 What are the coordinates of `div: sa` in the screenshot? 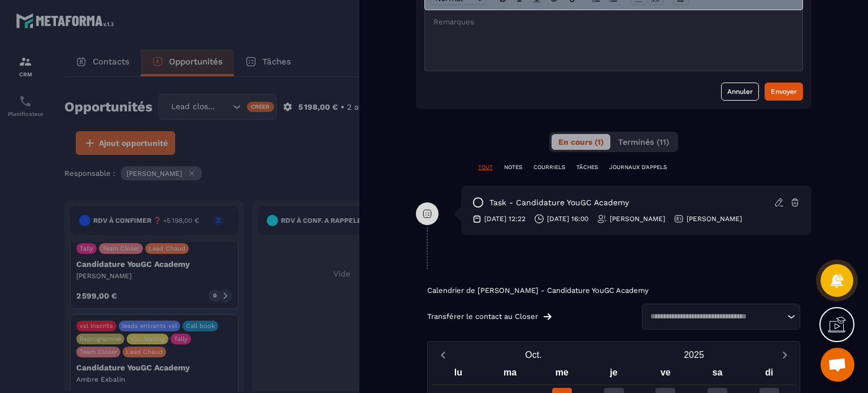 It's located at (718, 374).